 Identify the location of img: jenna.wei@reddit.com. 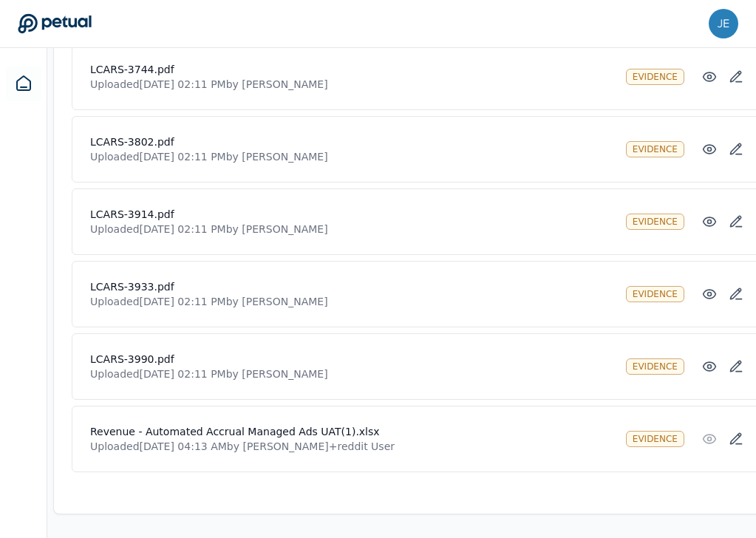
(724, 24).